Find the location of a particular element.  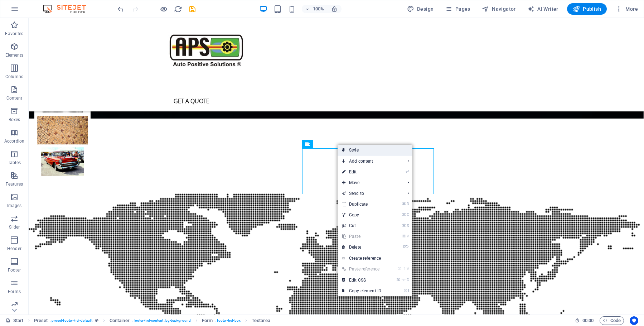

a: ⌘CCopy is located at coordinates (361, 215).